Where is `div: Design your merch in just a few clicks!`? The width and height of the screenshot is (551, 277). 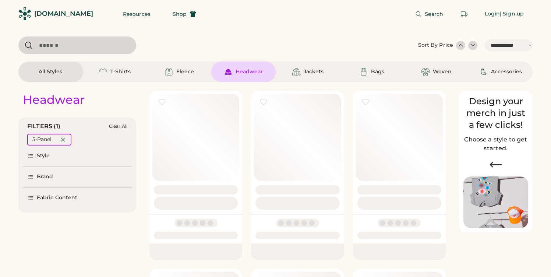
div: Design your merch in just a few clicks! is located at coordinates (496, 113).